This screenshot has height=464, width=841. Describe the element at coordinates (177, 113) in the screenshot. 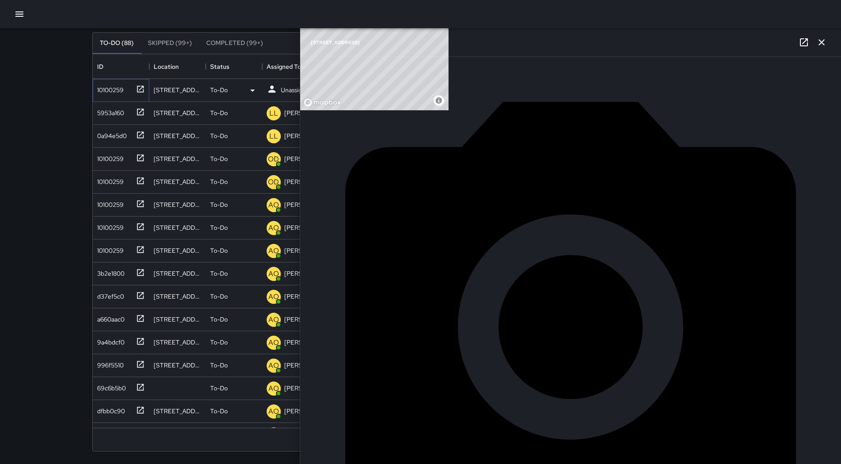

I see `div: 147 Fulton Street` at that location.